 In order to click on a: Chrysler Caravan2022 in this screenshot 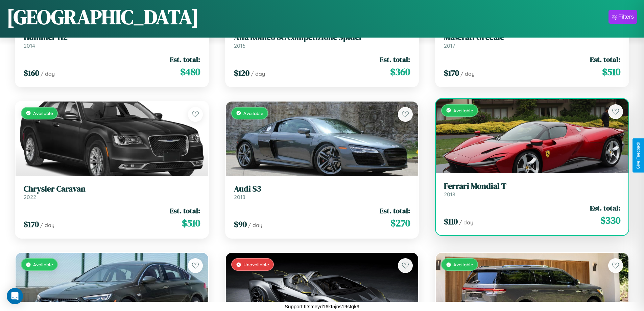, I will do `click(112, 192)`.